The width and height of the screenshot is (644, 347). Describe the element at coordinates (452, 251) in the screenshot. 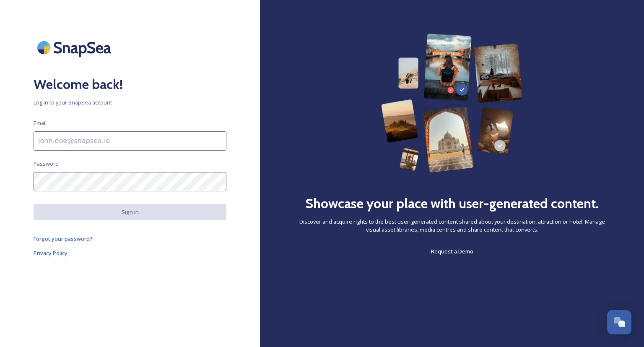

I see `a: Request a Demo` at that location.